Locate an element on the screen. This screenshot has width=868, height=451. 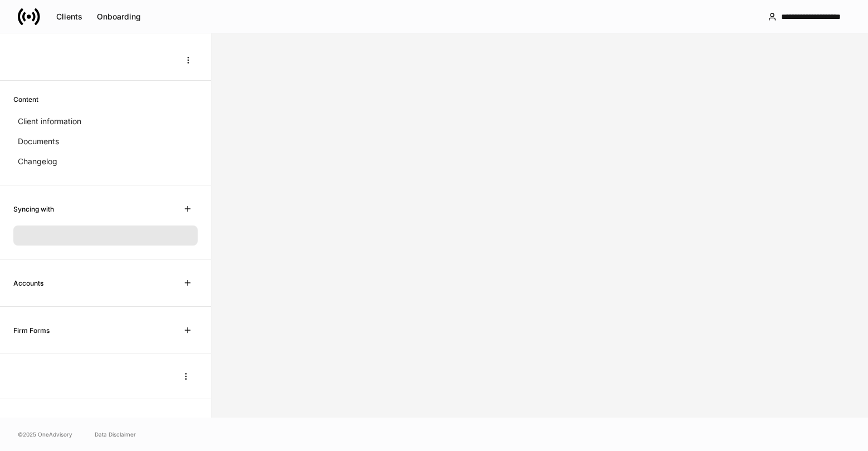
a: Client information is located at coordinates (106, 122).